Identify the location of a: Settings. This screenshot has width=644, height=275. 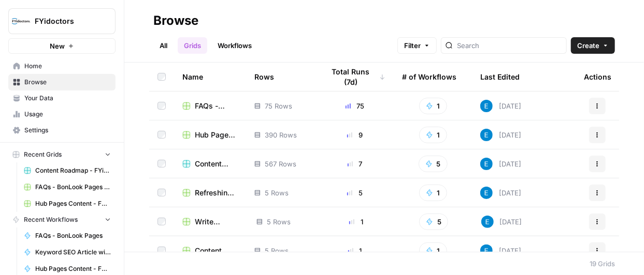
(61, 130).